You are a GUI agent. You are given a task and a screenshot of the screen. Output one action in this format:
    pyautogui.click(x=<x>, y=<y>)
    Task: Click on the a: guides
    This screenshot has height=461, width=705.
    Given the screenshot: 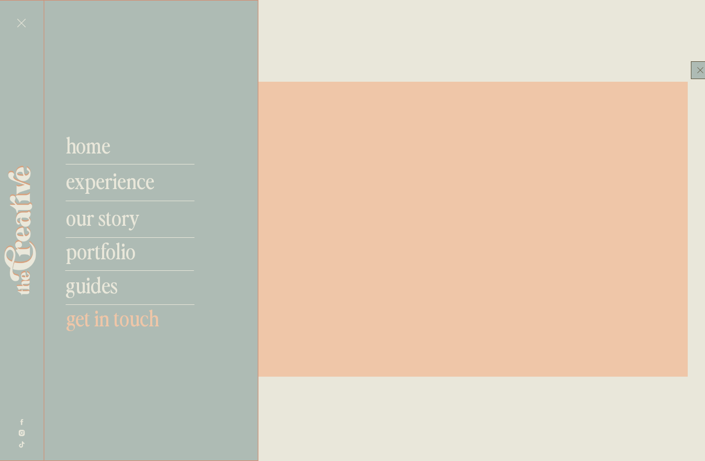 What is the action you would take?
    pyautogui.click(x=135, y=284)
    